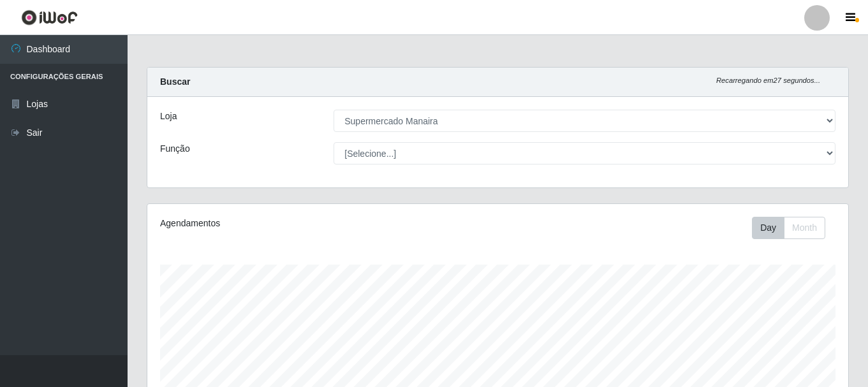  What do you see at coordinates (49, 17) in the screenshot?
I see `img: CoreUI Logo` at bounding box center [49, 17].